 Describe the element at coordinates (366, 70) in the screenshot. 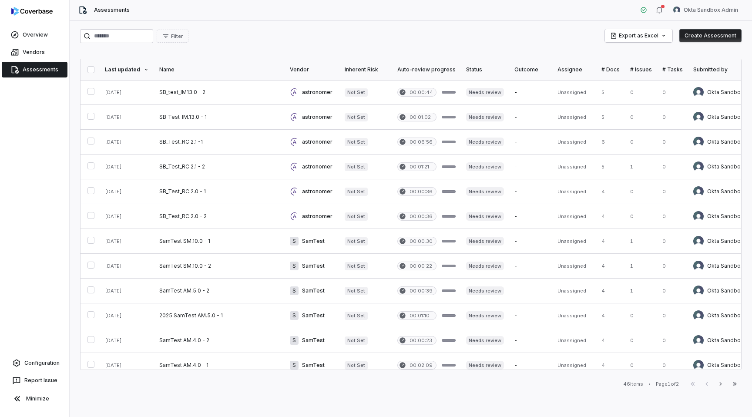

I see `div: Inherent Risk` at that location.